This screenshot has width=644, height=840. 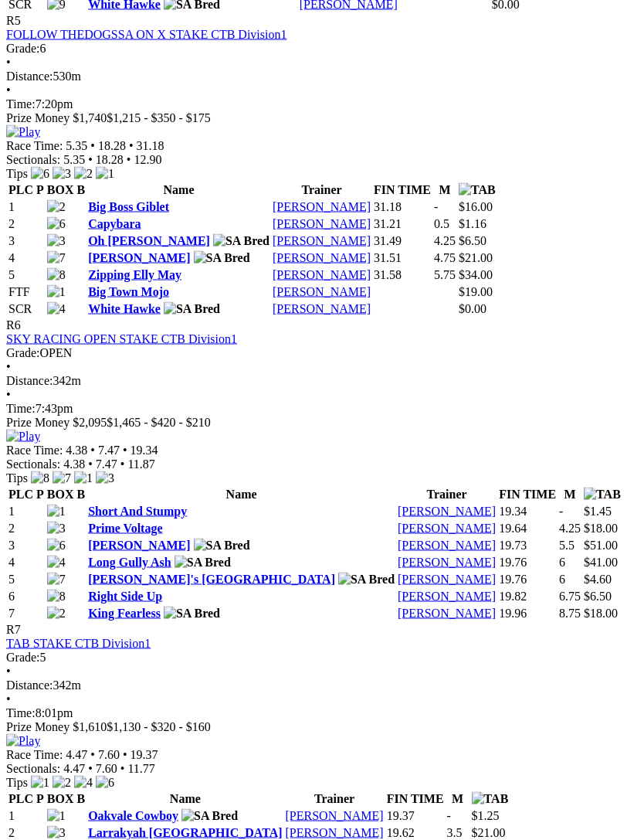 What do you see at coordinates (527, 597) in the screenshot?
I see `td: 19.82` at bounding box center [527, 597].